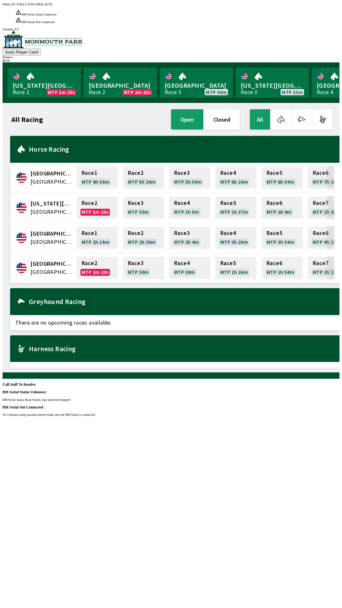 The width and height of the screenshot is (342, 608). Describe the element at coordinates (234, 182) in the screenshot. I see `span: MTP 6h 24m` at that location.